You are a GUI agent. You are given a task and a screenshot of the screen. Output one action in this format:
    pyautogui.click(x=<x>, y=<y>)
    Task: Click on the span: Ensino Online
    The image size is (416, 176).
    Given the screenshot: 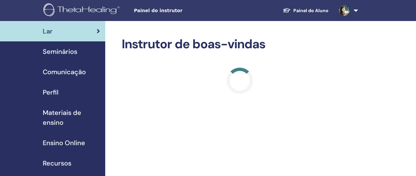 What is the action you would take?
    pyautogui.click(x=64, y=143)
    